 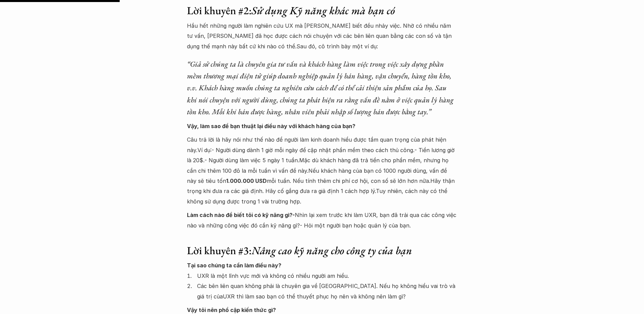 What do you see at coordinates (231, 310) in the screenshot?
I see `strong: Vậy tôi nên phổ cập kiến thức gì?` at bounding box center [231, 310].